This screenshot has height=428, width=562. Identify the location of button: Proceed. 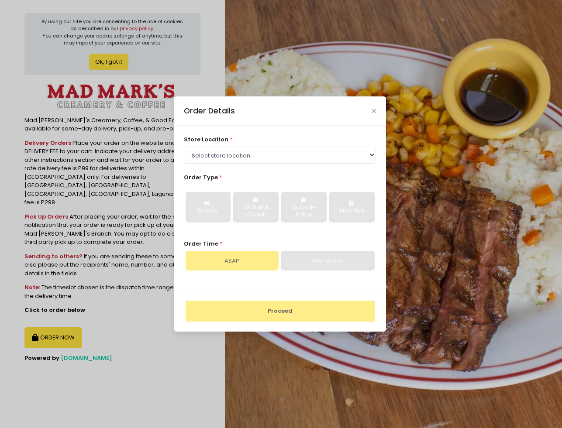
(280, 311).